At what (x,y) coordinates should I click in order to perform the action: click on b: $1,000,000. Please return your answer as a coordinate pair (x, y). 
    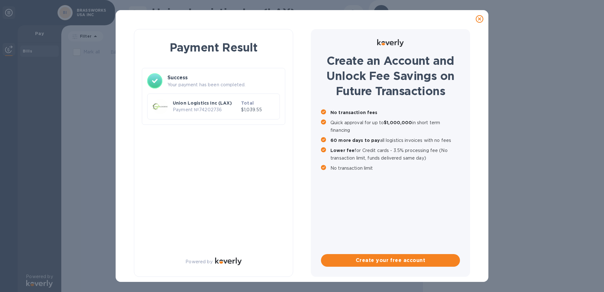
    Looking at the image, I should click on (397, 122).